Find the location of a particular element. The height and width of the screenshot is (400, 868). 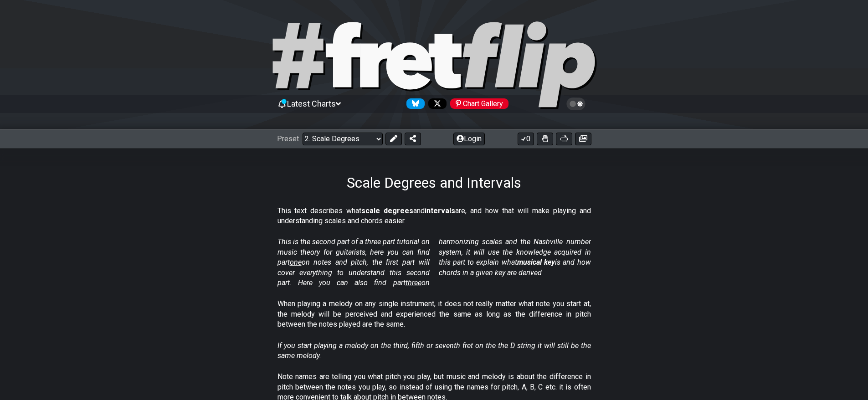

em: If you start playing a melody on the third, fifth or seventh fret on the the D string it will sti... is located at coordinates (434, 350).